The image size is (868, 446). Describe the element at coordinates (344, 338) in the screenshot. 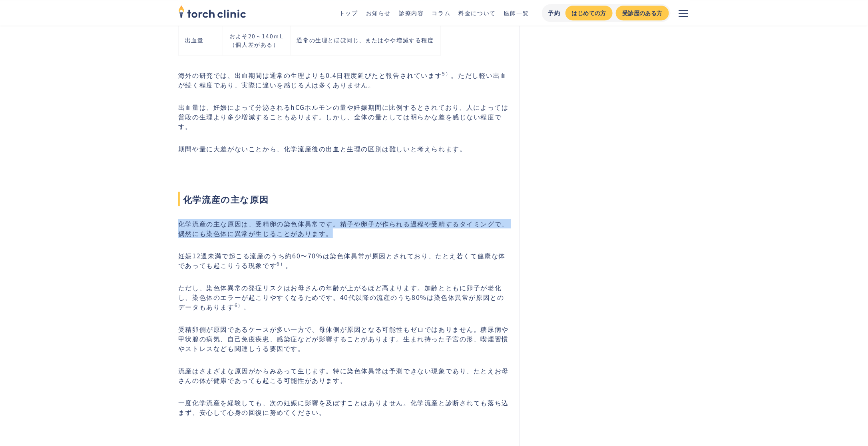

I see `p: 受精卵側が原因であるケースが多い一方で、母体側が原因となる可能性もゼロではありません。糖尿病や甲状腺の病気、自己免疫疾患、感染症などが影響することがあります。生まれ持った子宮の形、喫煙習慣やスト...` at that location.